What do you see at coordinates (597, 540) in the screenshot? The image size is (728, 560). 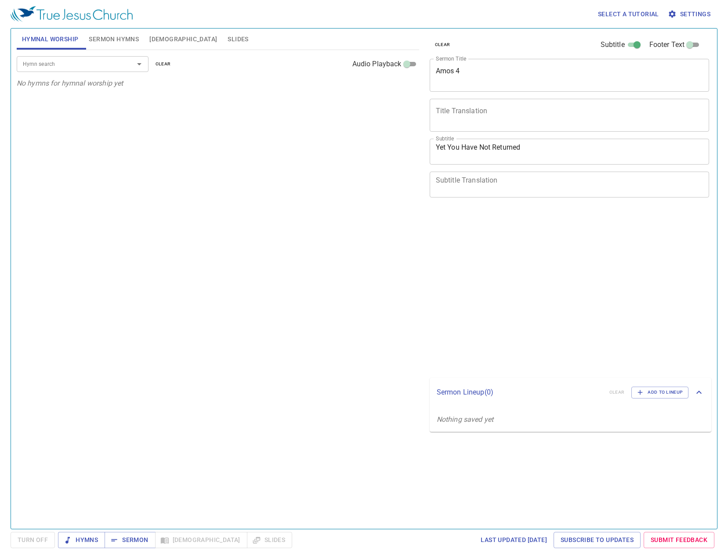 I see `span: Subscribe to Updates` at bounding box center [597, 540].